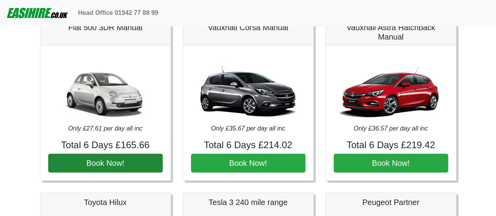 The image size is (496, 216). What do you see at coordinates (391, 32) in the screenshot?
I see `h5: Vauxhall Astra Hatchback Manual` at bounding box center [391, 32].